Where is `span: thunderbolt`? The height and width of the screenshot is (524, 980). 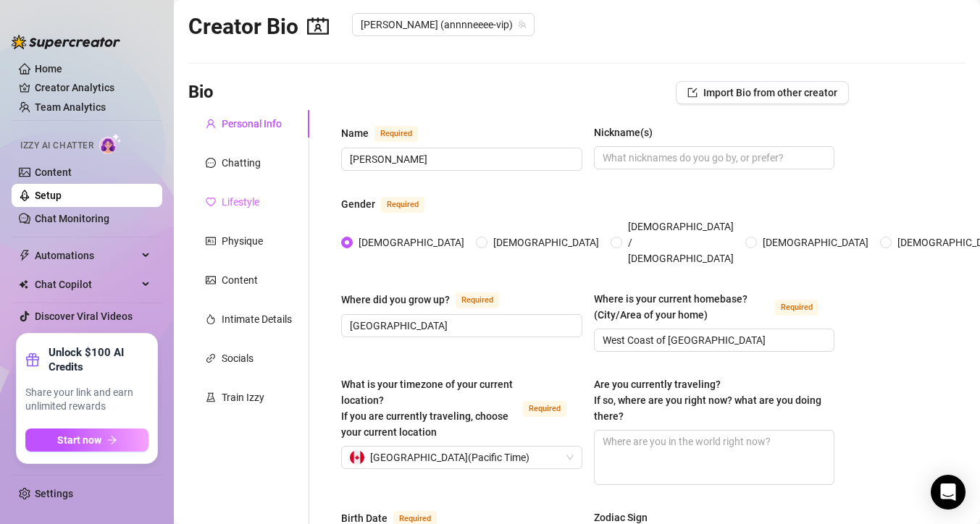
span: thunderbolt is located at coordinates (25, 255).